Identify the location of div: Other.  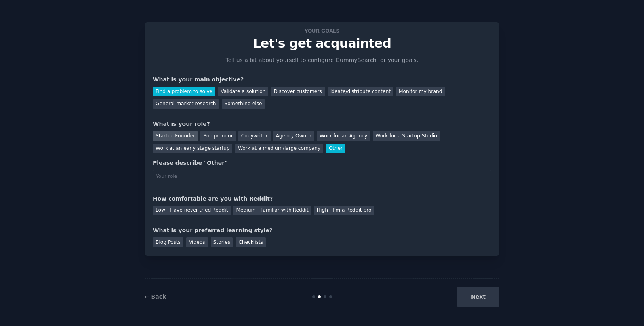
(335, 148).